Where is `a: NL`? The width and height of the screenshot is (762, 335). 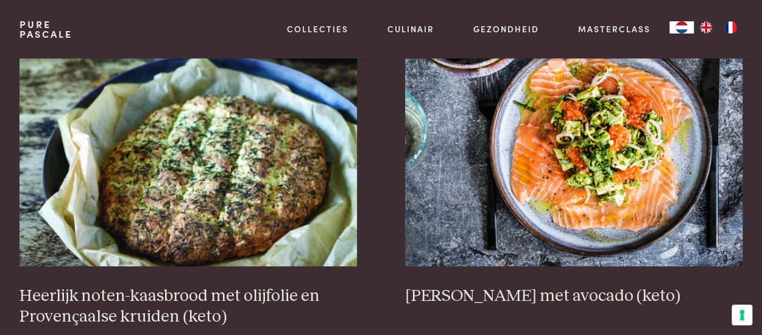 a: NL is located at coordinates (682, 27).